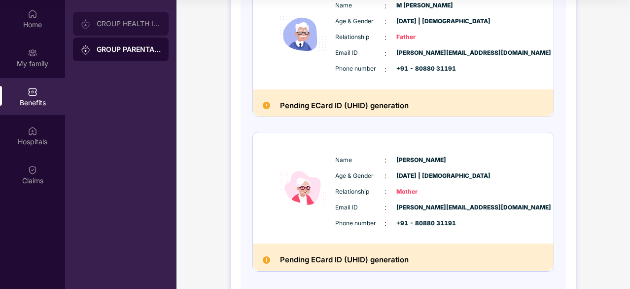 The height and width of the screenshot is (289, 630). What do you see at coordinates (33, 170) in the screenshot?
I see `img: svg+xml;base64,PHN2ZyBpZD0iQ2xhaW0iIHhtbG5zPSJodHRwOi8vd3d3LnczLm9yZy8yMDAwL3N2ZyIgd2lkdGg9IjIwIi...` at bounding box center [33, 170].